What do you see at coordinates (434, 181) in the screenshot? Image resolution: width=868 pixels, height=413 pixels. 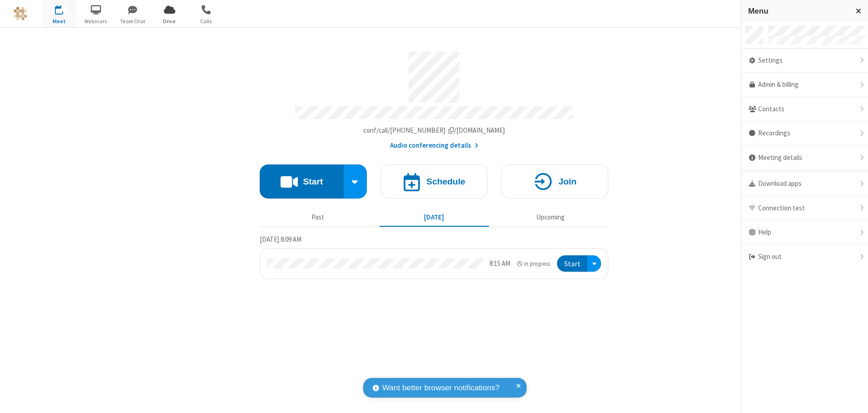 I see `button: Schedule` at bounding box center [434, 181].